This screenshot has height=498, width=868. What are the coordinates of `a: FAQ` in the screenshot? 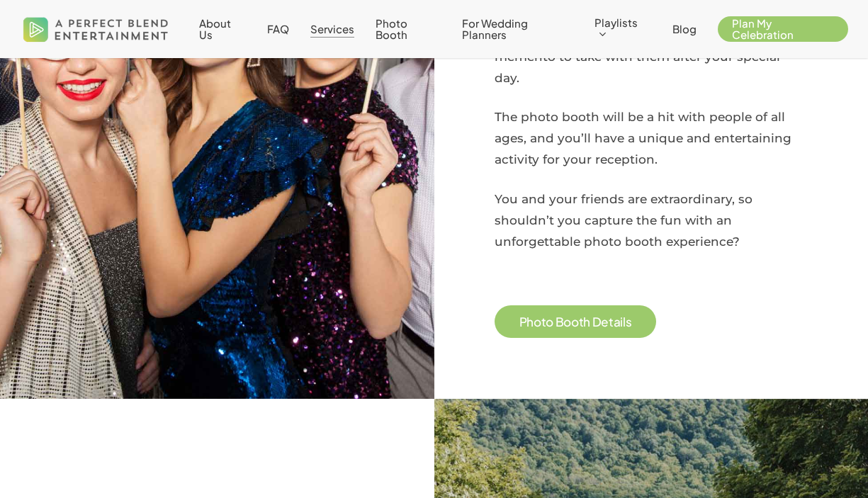 It's located at (278, 29).